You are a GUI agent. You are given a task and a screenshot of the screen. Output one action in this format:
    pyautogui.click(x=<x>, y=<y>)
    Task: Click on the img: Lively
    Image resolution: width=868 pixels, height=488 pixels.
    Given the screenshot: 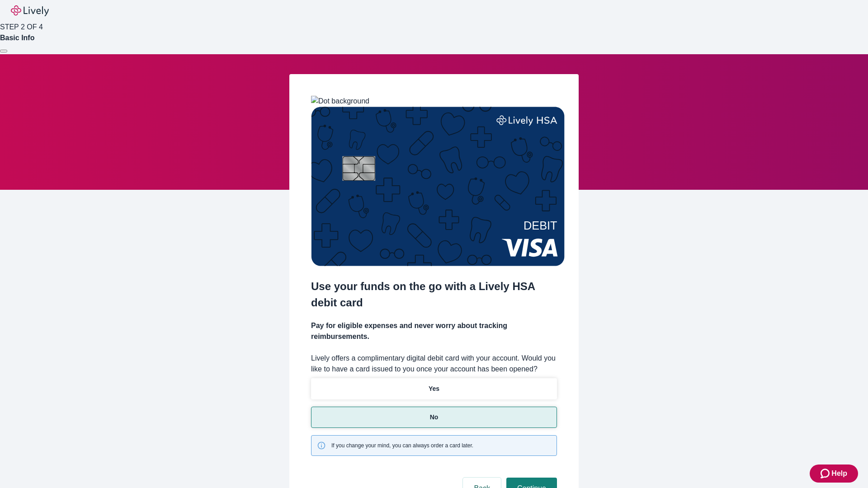 What is the action you would take?
    pyautogui.click(x=30, y=11)
    